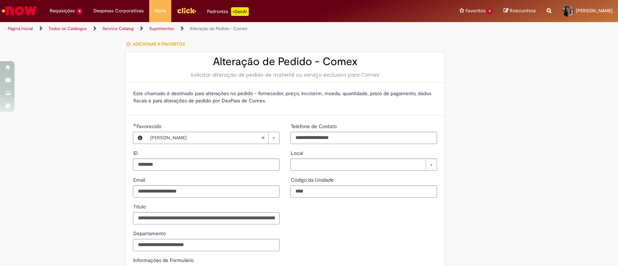  Describe the element at coordinates (285, 97) in the screenshot. I see `p: Este chamado é destinado para alterações no pedido - fornecedor, preço, incoterm, moeda, quantida...` at that location.